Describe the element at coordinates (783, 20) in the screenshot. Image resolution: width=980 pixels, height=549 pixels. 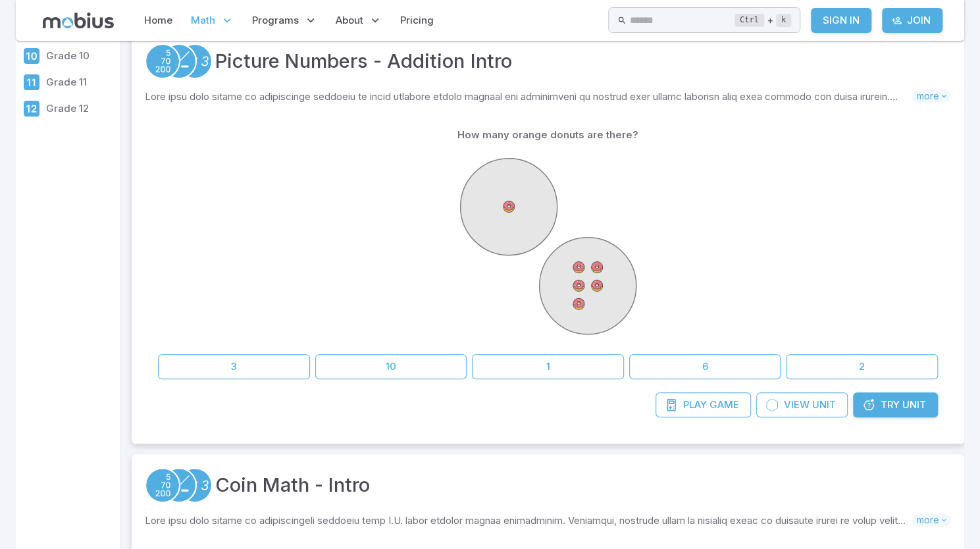
I see `kbd: k` at that location.